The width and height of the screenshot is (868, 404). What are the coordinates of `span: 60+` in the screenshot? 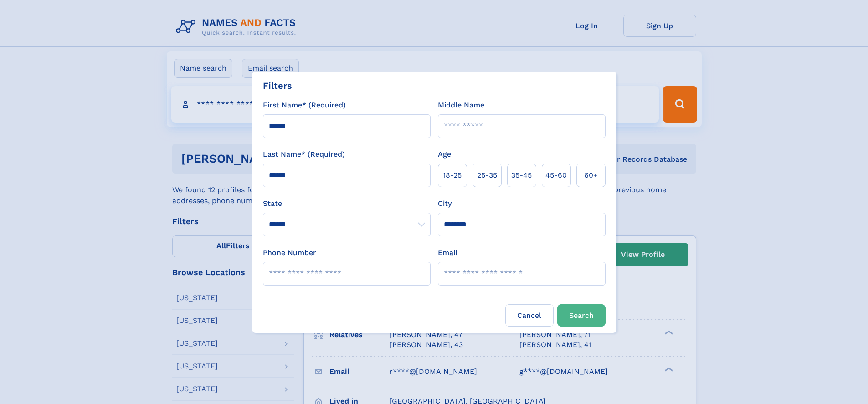 It's located at (591, 175).